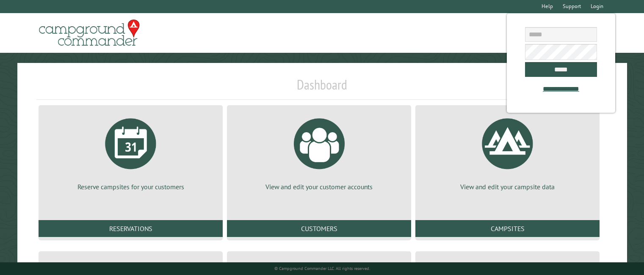  Describe the element at coordinates (508, 152) in the screenshot. I see `a: View and edit your campsite data` at that location.